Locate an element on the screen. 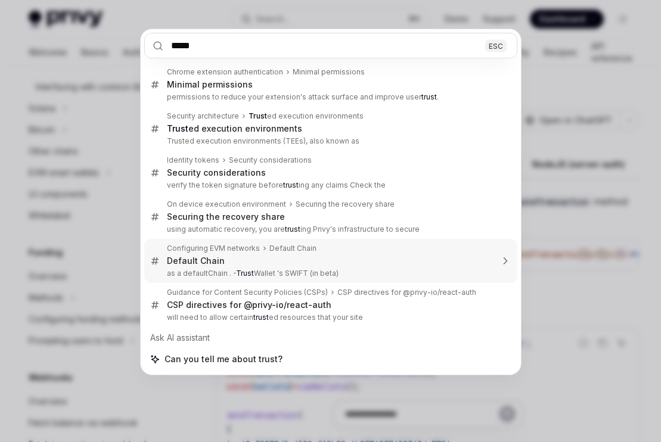 The width and height of the screenshot is (661, 442). p: using automatic recovery, you are ing Privy's infrastructure to secure is located at coordinates (329, 229).